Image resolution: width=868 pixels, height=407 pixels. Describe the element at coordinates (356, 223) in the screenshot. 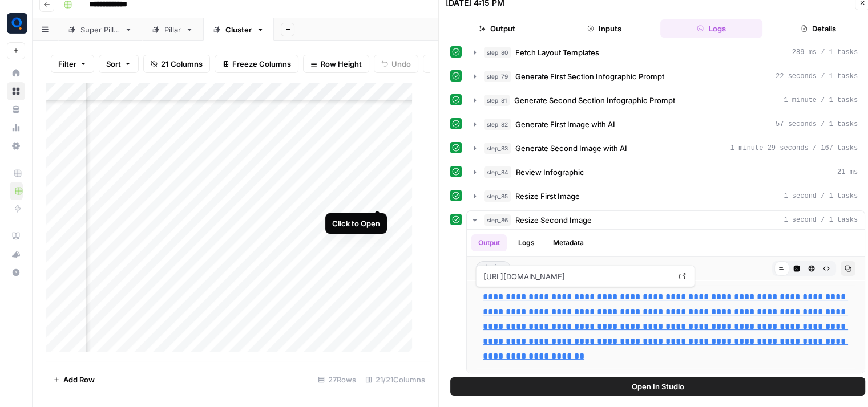

I see `div: Click to Open` at that location.